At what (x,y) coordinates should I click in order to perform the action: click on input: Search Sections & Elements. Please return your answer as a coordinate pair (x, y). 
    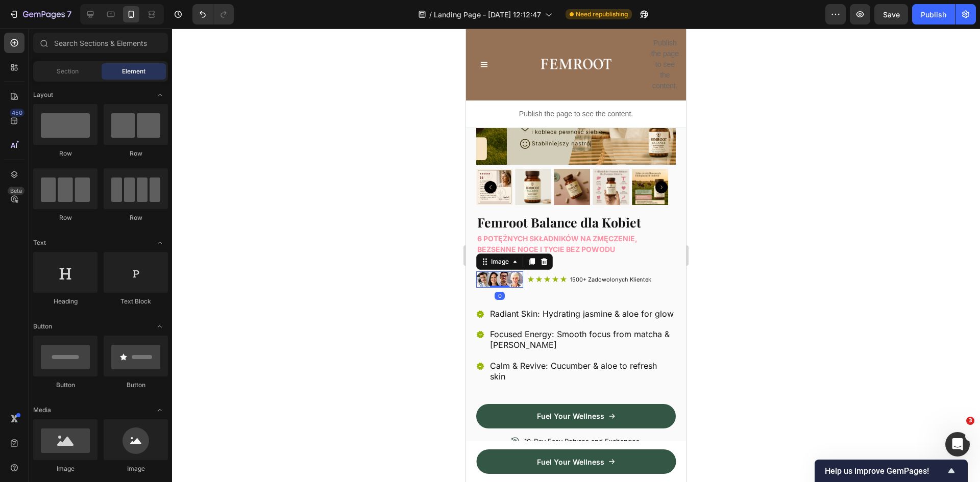
    Looking at the image, I should click on (100, 43).